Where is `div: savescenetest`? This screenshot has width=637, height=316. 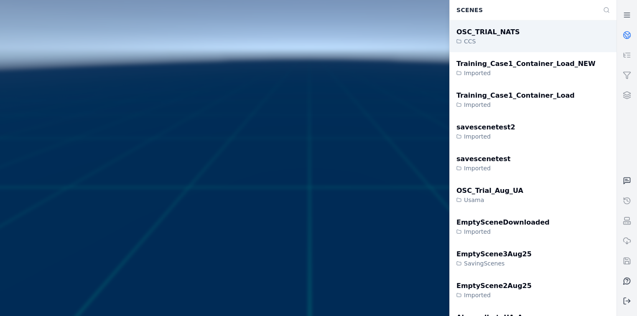 div: savescenetest is located at coordinates (483, 159).